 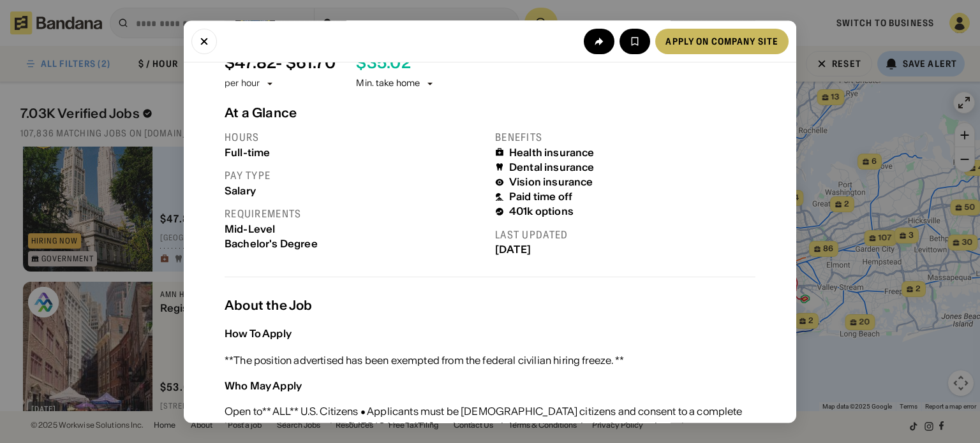 What do you see at coordinates (263, 386) in the screenshot?
I see `div: Who May Apply` at bounding box center [263, 386].